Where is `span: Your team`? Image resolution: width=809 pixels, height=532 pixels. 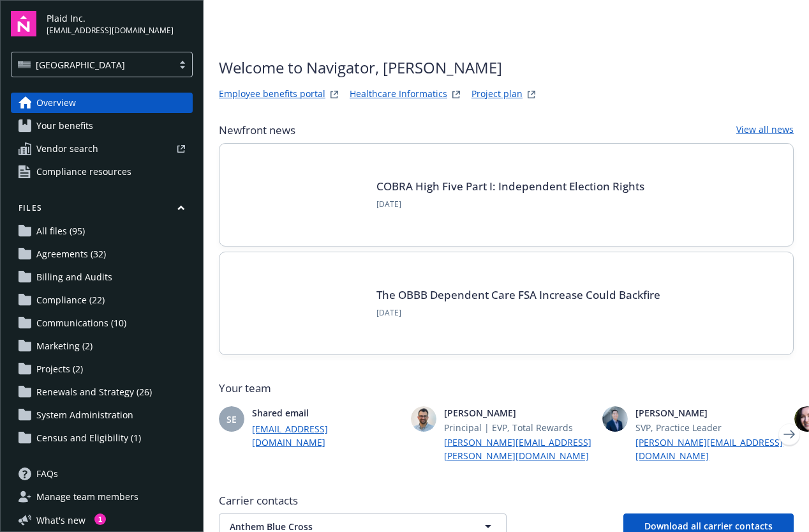 span: Your team is located at coordinates (506, 388).